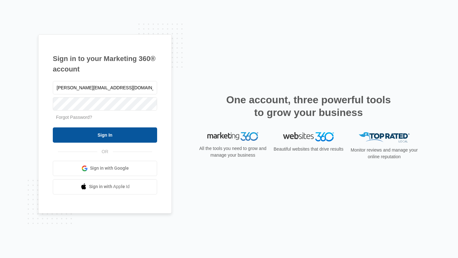 The width and height of the screenshot is (458, 258). I want to click on input: Sign In, so click(105, 135).